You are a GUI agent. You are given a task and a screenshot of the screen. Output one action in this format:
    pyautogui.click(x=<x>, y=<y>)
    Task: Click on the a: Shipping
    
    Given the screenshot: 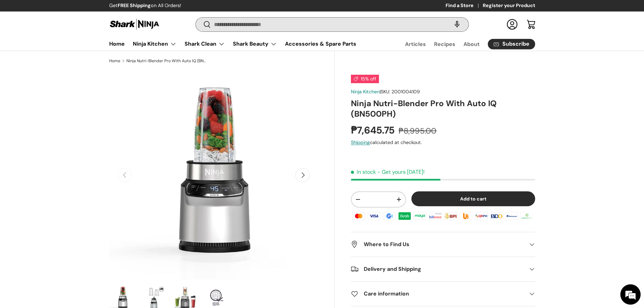 What is the action you would take?
    pyautogui.click(x=360, y=143)
    